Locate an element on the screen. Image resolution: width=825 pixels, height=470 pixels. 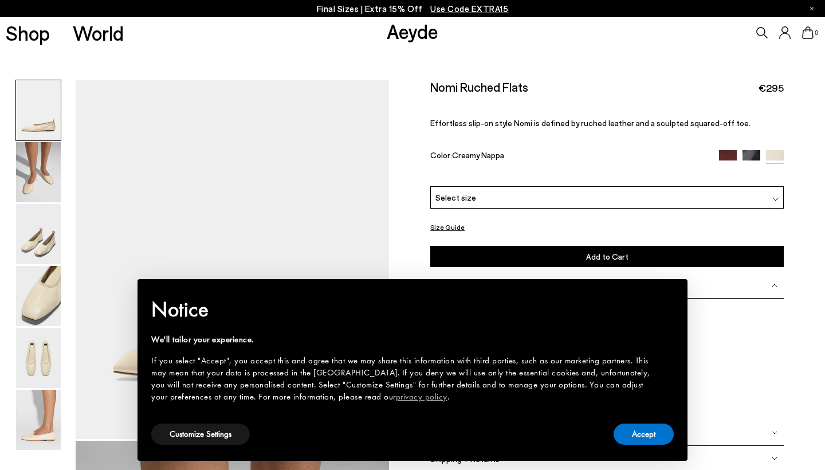
div: We'll tailor your experience. is located at coordinates (403, 339).